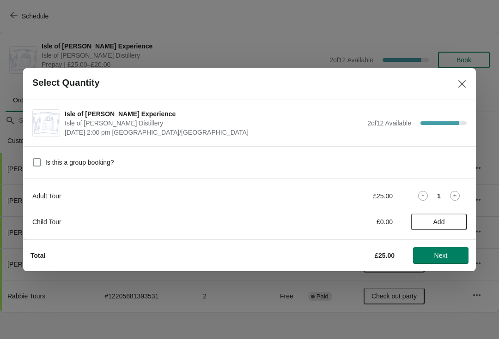  I want to click on img: Isle of Harris Gin Experience | Isle of Harris Distillery | October 2 | 2:00 pm Europe/London, so click(46, 123).